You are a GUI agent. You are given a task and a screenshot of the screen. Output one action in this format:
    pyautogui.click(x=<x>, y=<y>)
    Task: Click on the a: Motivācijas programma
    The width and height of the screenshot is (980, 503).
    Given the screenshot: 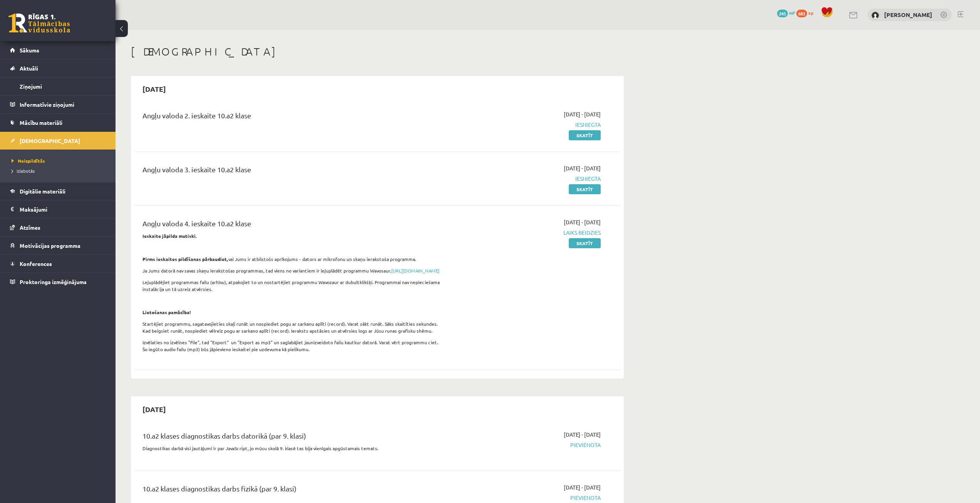 What is the action you would take?
    pyautogui.click(x=58, y=246)
    